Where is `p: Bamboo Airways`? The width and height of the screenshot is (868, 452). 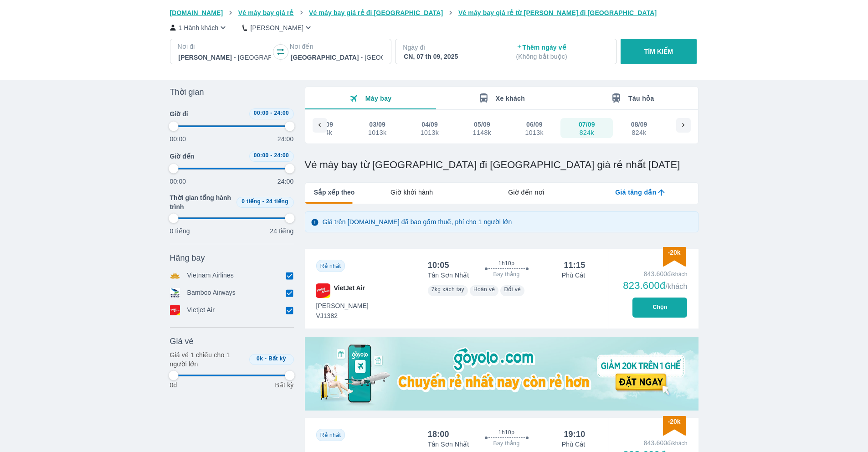
p: Bamboo Airways is located at coordinates (211, 293).